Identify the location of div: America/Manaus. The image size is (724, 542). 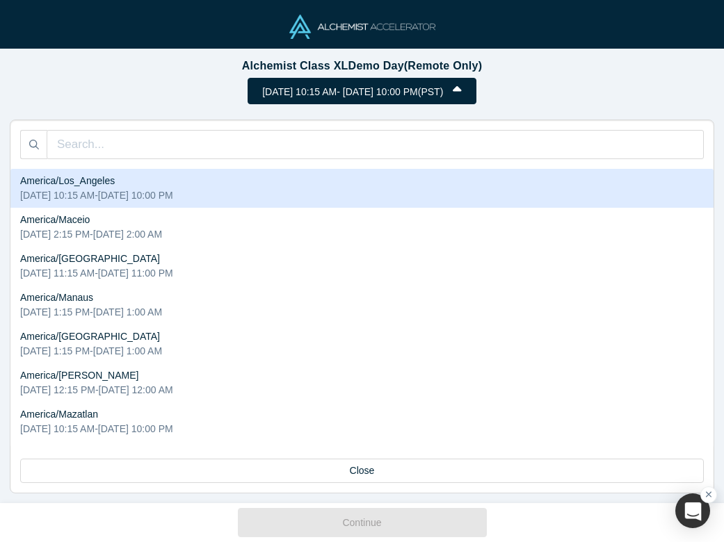
(357, 298).